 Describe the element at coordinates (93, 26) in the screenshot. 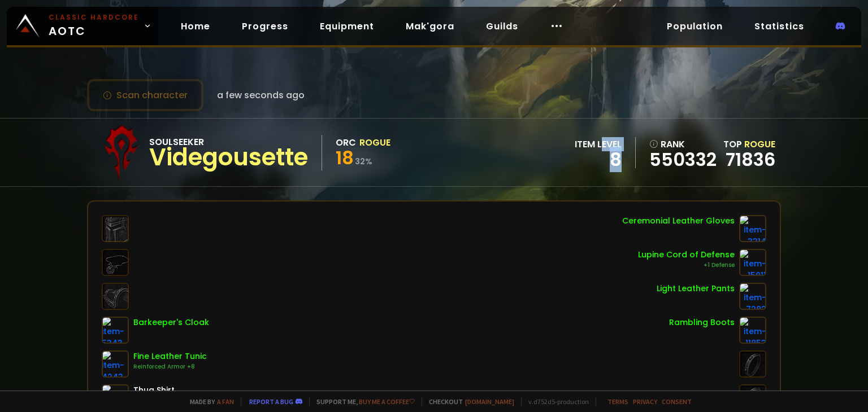

I see `span: AOTC` at that location.